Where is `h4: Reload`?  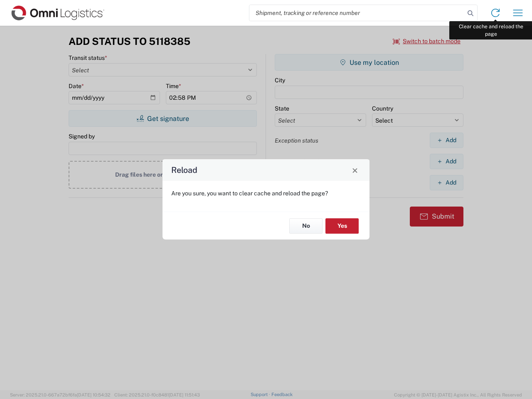 h4: Reload is located at coordinates (184, 170).